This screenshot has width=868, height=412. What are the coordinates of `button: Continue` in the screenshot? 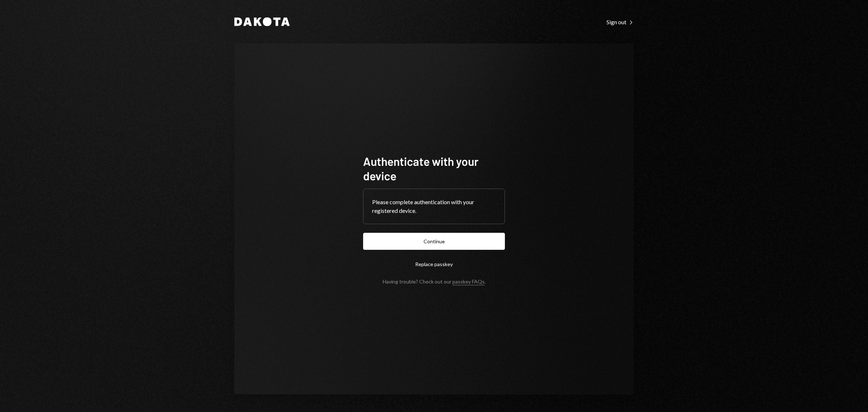 It's located at (434, 241).